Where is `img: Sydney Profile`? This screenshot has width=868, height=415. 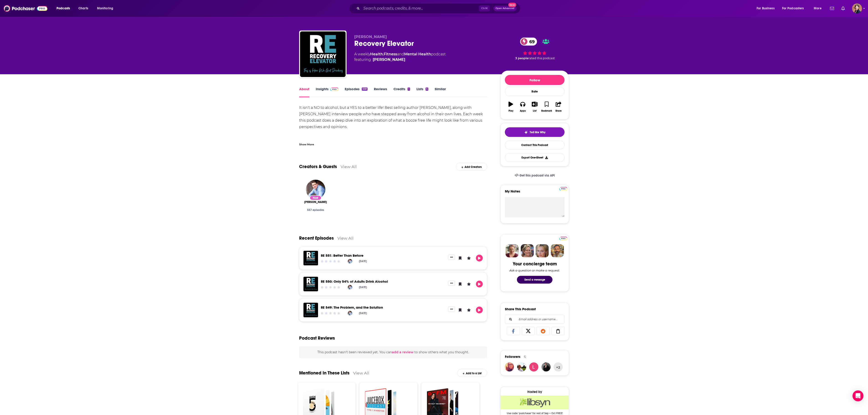
img: Sydney Profile is located at coordinates (512, 251).